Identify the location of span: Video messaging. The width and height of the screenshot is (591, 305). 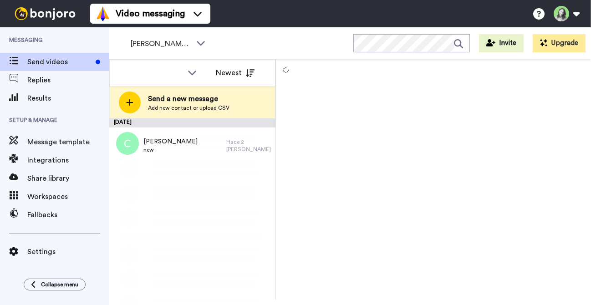
(150, 14).